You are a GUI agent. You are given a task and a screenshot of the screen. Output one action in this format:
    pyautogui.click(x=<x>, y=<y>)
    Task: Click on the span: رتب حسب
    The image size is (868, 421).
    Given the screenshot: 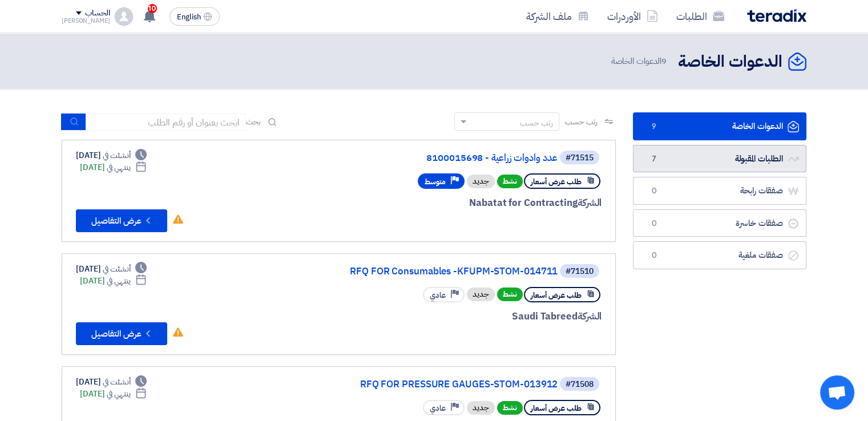 What is the action you would take?
    pyautogui.click(x=581, y=122)
    